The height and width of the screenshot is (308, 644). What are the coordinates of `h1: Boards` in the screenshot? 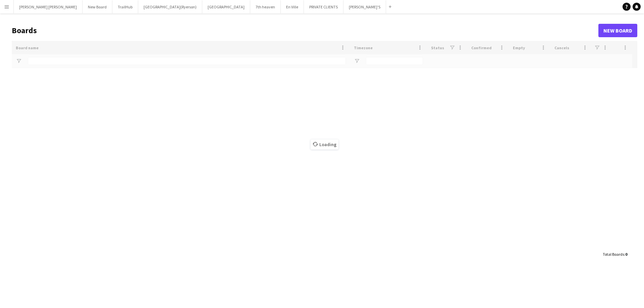 It's located at (305, 30).